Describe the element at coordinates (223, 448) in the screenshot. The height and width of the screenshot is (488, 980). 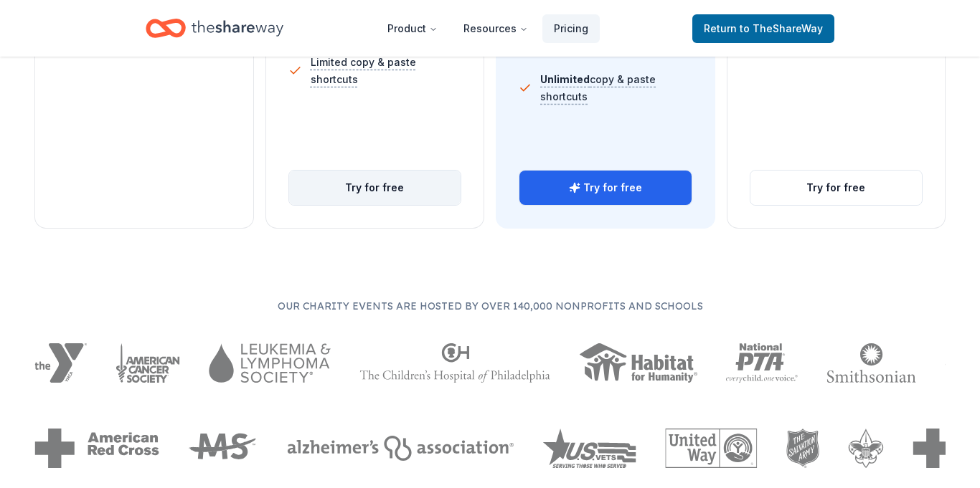
I see `img: MS` at that location.